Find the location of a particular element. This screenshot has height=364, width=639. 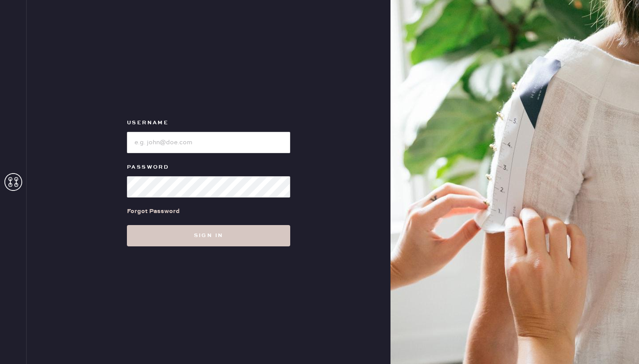

label: Username is located at coordinates (209, 123).